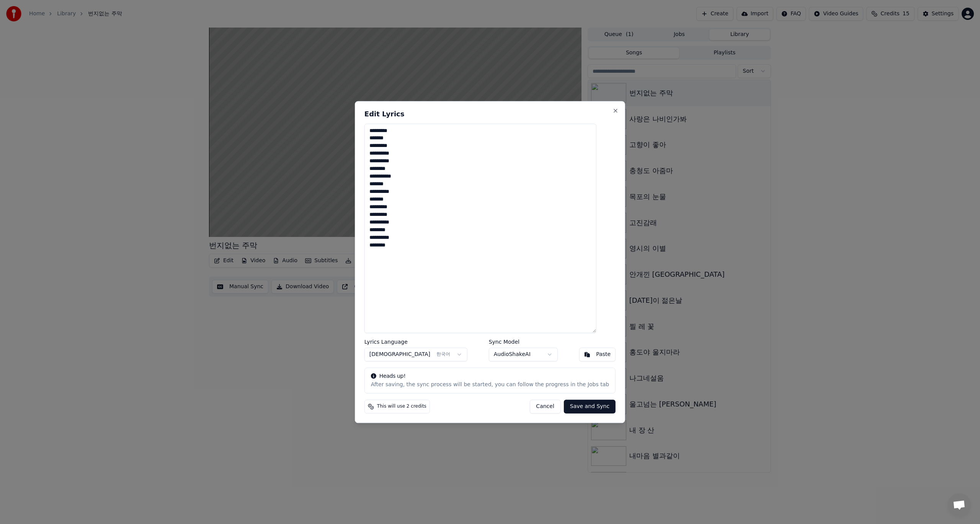  I want to click on div: After saving, the sync process will be started, you can follow the progress in the Jobs tab, so click(490, 385).